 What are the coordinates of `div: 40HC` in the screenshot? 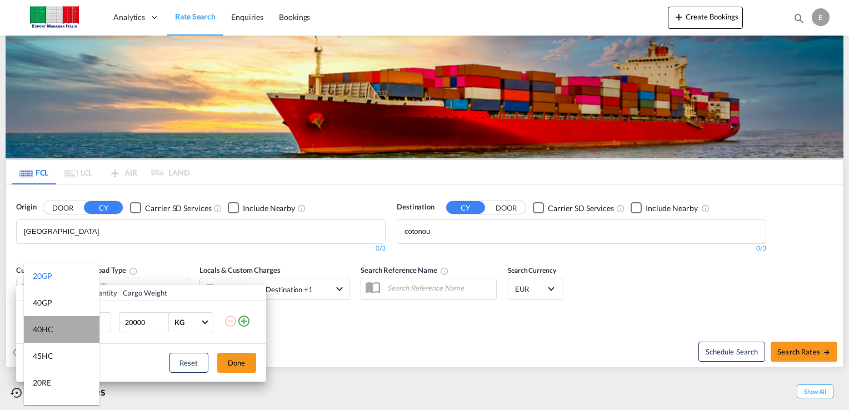 It's located at (43, 329).